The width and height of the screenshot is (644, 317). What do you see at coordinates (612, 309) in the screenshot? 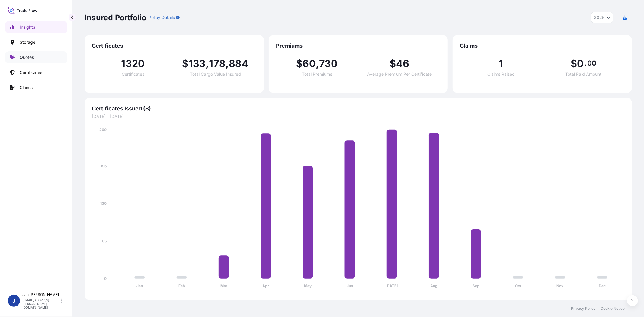
I see `a: Cookie Notice` at bounding box center [612, 309].